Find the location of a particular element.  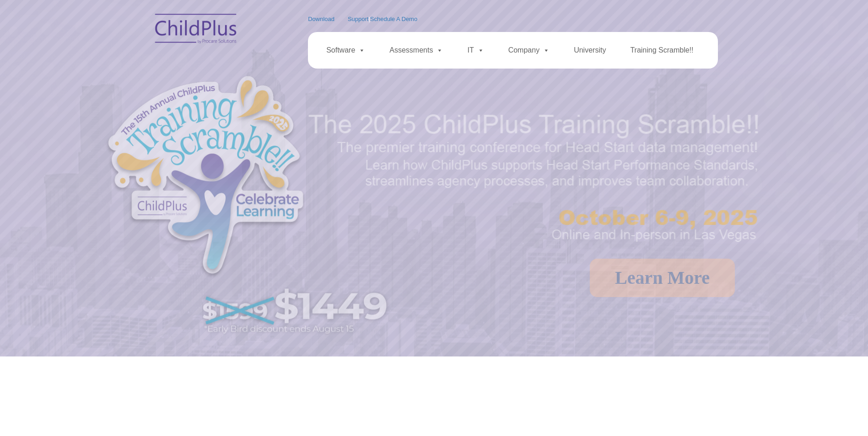

a: Assessments is located at coordinates (416, 50).